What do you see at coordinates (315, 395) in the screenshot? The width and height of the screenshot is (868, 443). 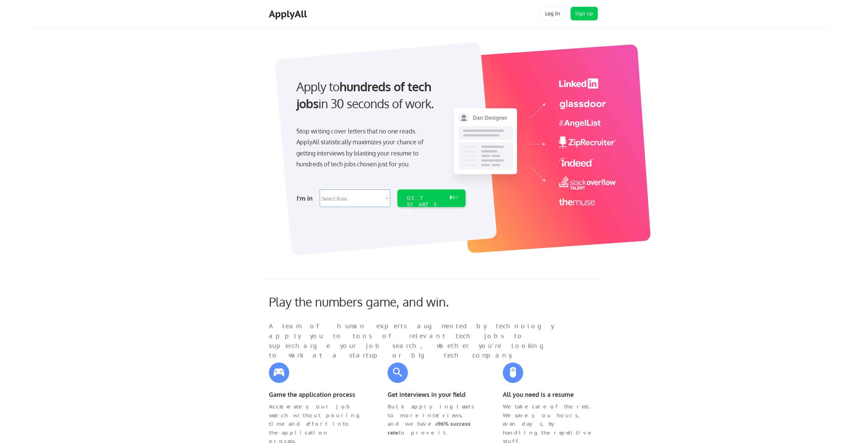 I see `div: Game the application process` at bounding box center [315, 395].